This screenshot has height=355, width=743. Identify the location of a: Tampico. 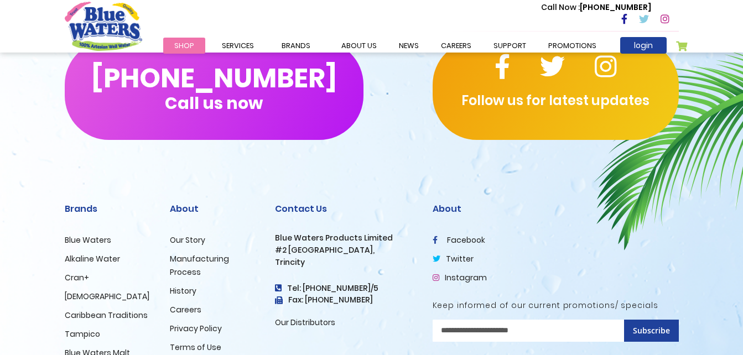
(82, 334).